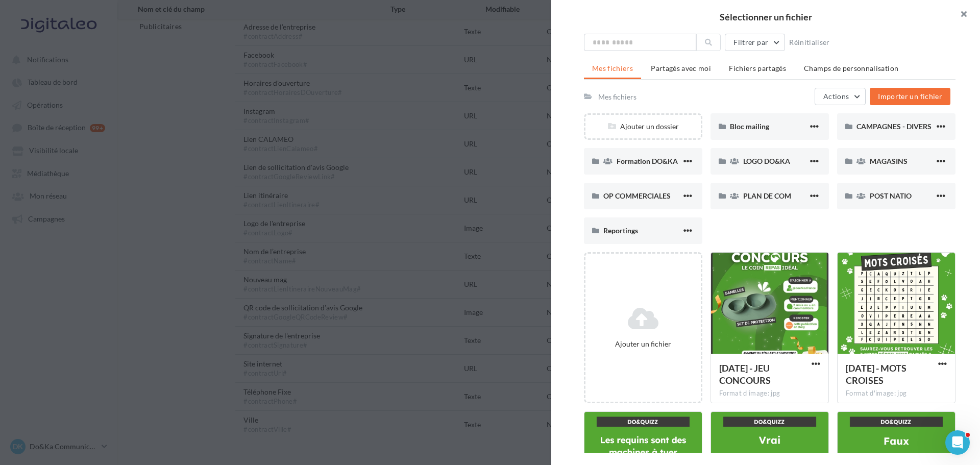 This screenshot has width=980, height=465. What do you see at coordinates (810, 42) in the screenshot?
I see `button: Réinitialiser` at bounding box center [810, 42].